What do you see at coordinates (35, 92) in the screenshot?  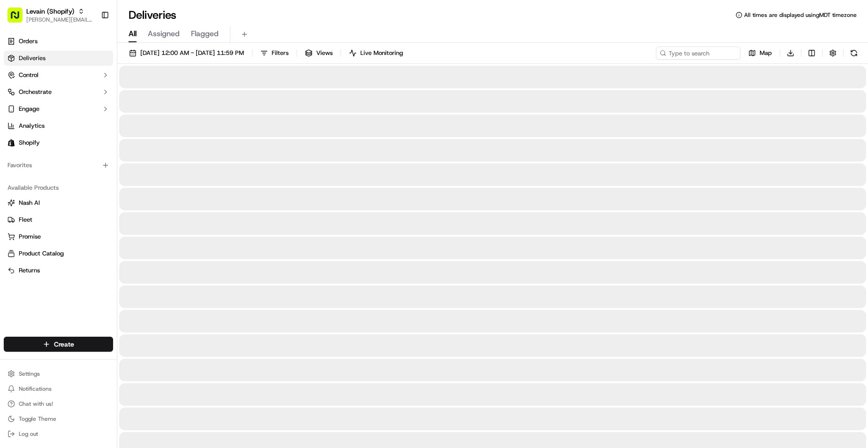 I see `span: Orchestrate` at bounding box center [35, 92].